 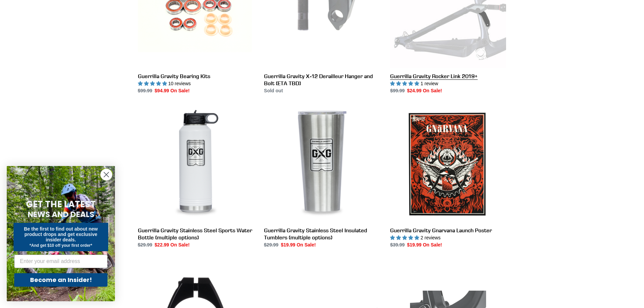 I want to click on span: Be the first to find out about new product drops and get exclusive insider deals., so click(x=61, y=235).